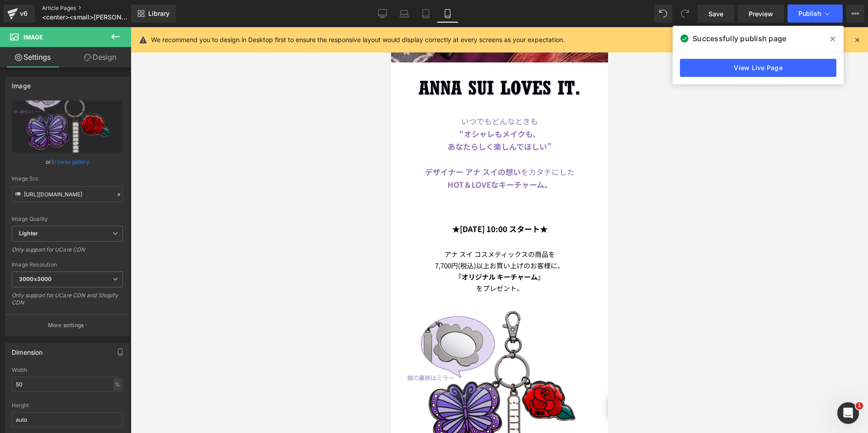 Image resolution: width=868 pixels, height=433 pixels. What do you see at coordinates (383, 14) in the screenshot?
I see `a: Desktop` at bounding box center [383, 14].